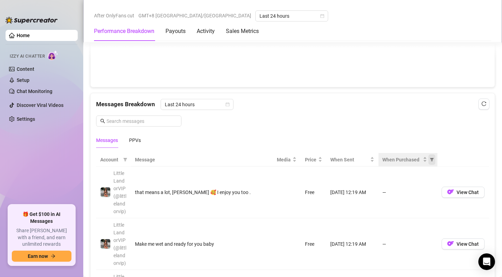  Describe the element at coordinates (107, 140) in the screenshot. I see `div: Messages` at that location.